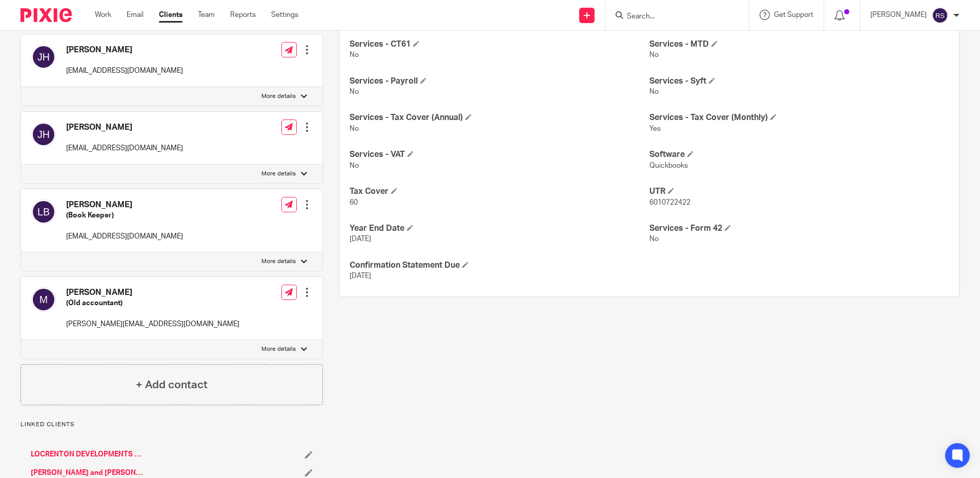 Image resolution: width=980 pixels, height=478 pixels. What do you see at coordinates (206, 15) in the screenshot?
I see `a: Team` at bounding box center [206, 15].